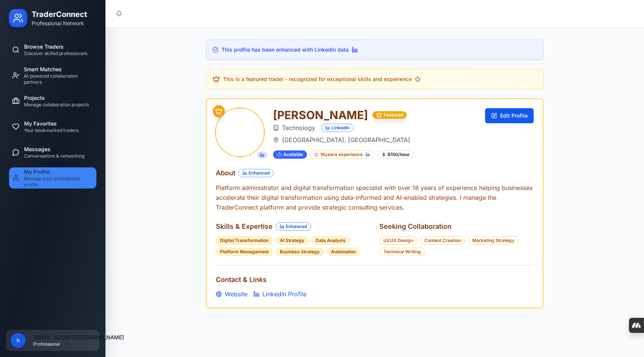 The width and height of the screenshot is (644, 357). Describe the element at coordinates (298, 128) in the screenshot. I see `span: Technology` at that location.